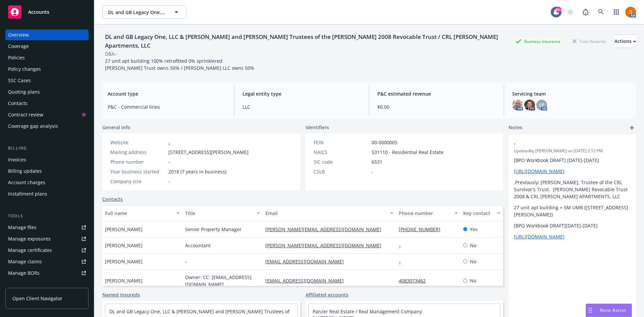 This screenshot has height=317, width=644. I want to click on button: Full name, so click(142, 213).